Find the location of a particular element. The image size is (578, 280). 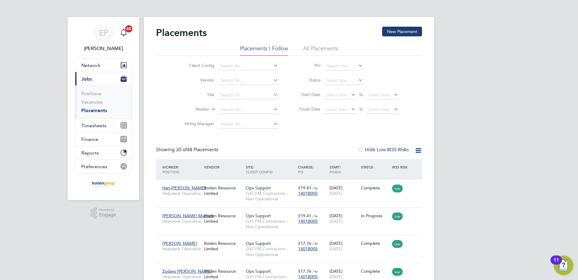

label: Site is located at coordinates (197, 94).